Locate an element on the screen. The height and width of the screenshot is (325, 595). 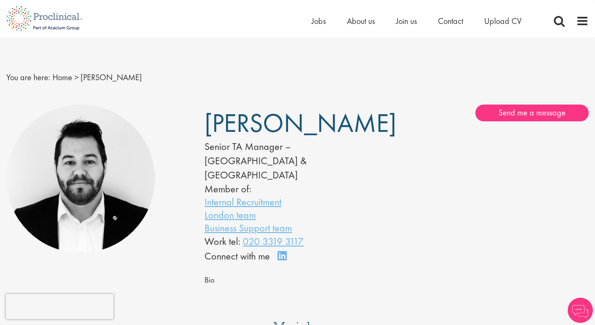
span: Jobs is located at coordinates (318, 21).